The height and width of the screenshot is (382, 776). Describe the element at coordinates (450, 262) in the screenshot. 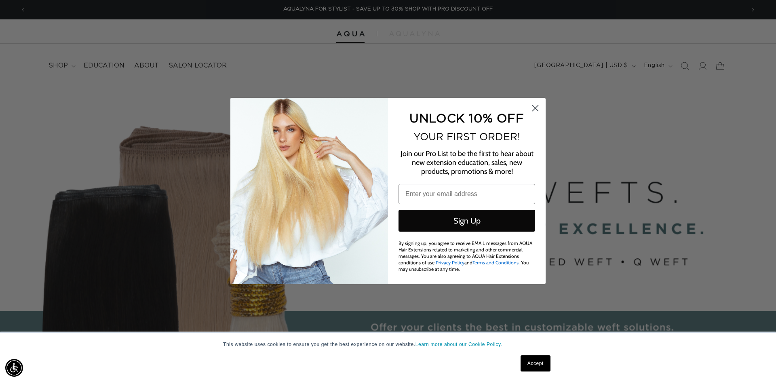

I see `a: Privacy Policy` at that location.